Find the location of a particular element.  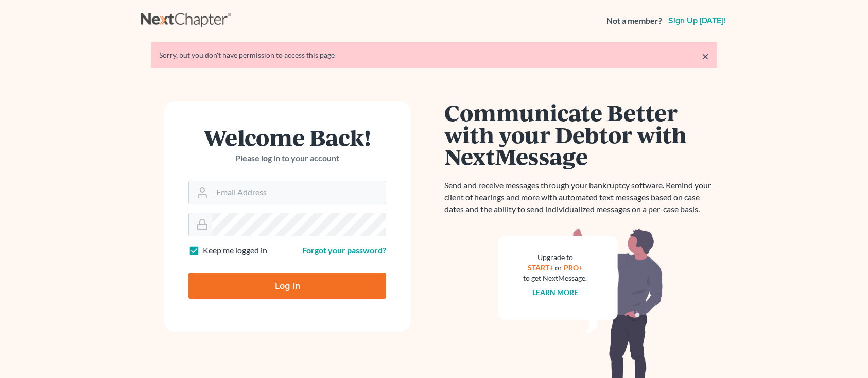

strong: Not a member? is located at coordinates (634, 21).